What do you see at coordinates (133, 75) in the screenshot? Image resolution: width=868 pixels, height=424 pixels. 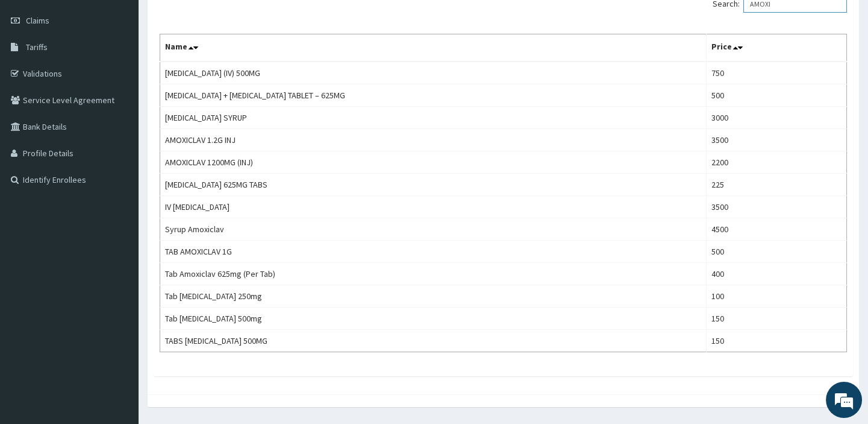 I see `div: Chat with us now` at bounding box center [133, 75].